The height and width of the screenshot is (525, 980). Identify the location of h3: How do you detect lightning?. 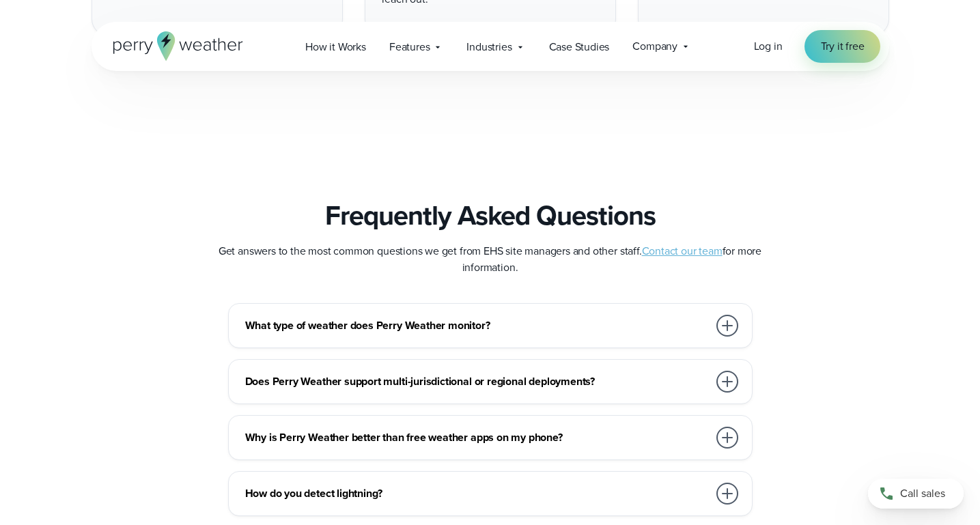
(477, 494).